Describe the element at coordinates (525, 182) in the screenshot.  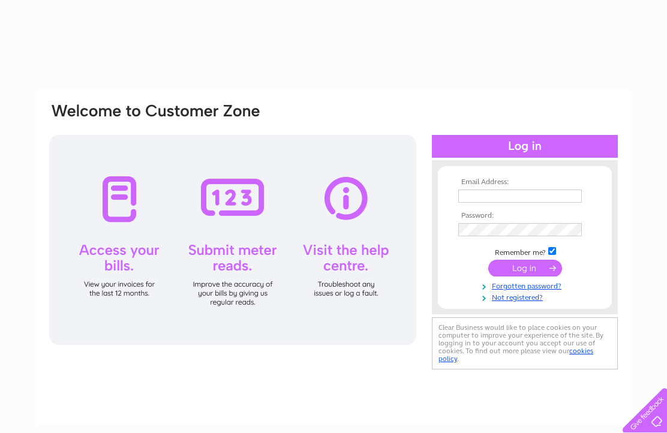
I see `th: Email Address:` at that location.